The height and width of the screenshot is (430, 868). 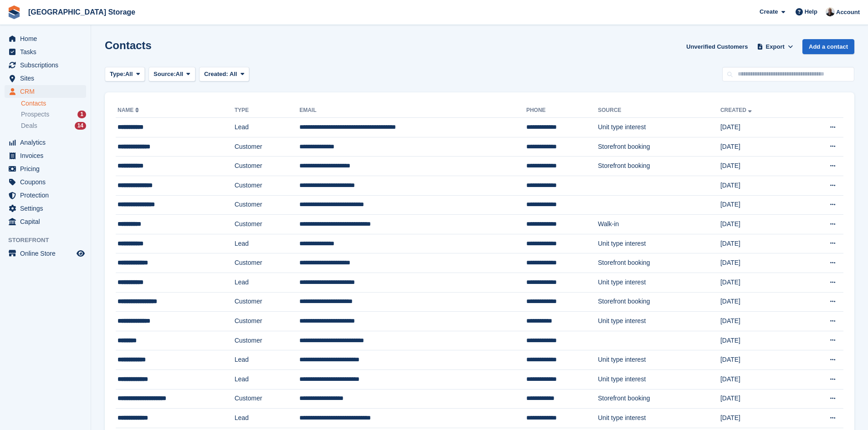 What do you see at coordinates (14, 12) in the screenshot?
I see `img: stora-icon-8386f47178a22dfd0bd8f6a31ec36ba5ce8667c1dd55bd0f319d3a0aa187defe.svg` at bounding box center [14, 12].